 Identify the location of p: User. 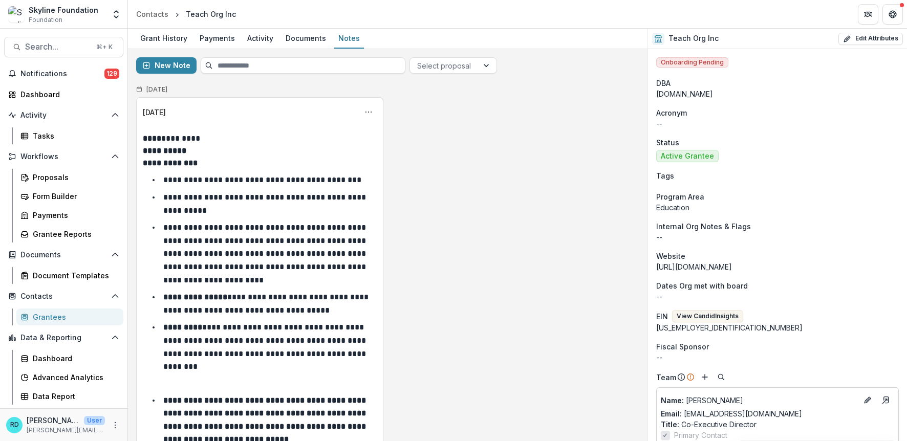
(94, 421).